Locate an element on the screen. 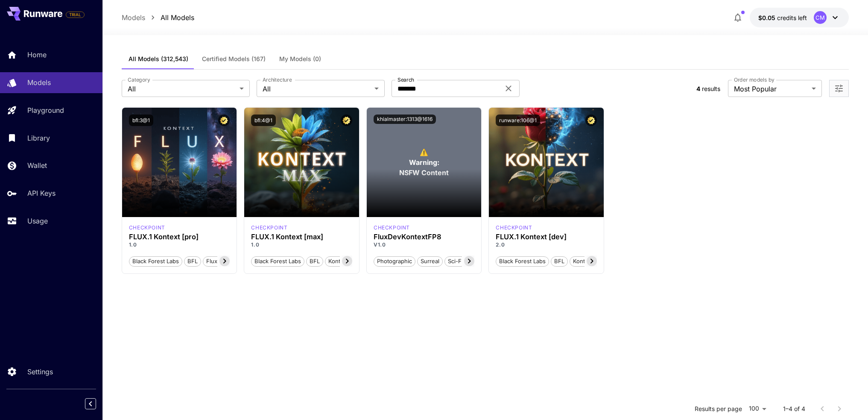 Image resolution: width=868 pixels, height=420 pixels. label: Architecture is located at coordinates (277, 79).